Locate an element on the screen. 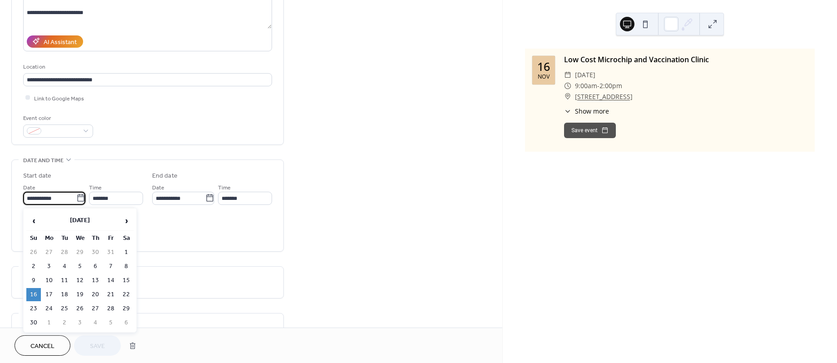  span: Cancel is located at coordinates (42, 346).